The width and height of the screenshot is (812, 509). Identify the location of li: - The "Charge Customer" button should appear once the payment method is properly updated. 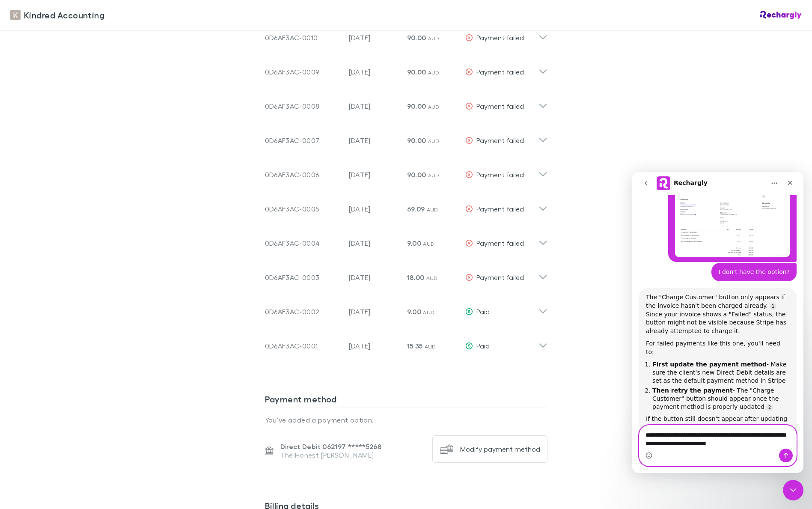
(89, 227).